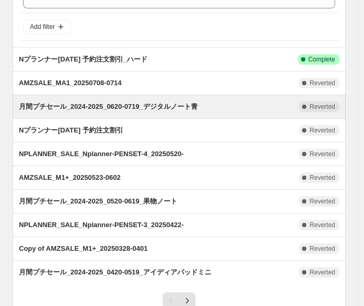 This screenshot has width=364, height=306. Describe the element at coordinates (70, 177) in the screenshot. I see `span: AMZSALE_M1+_20250523-0602` at that location.